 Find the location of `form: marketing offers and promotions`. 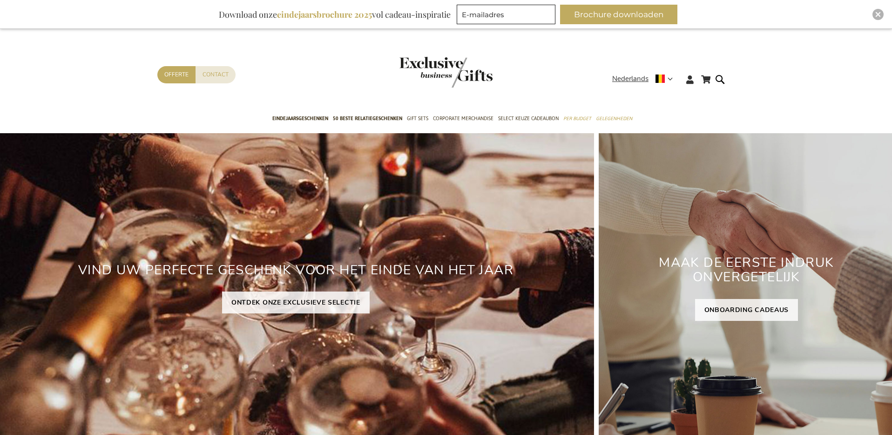

form: marketing offers and promotions is located at coordinates (508, 16).